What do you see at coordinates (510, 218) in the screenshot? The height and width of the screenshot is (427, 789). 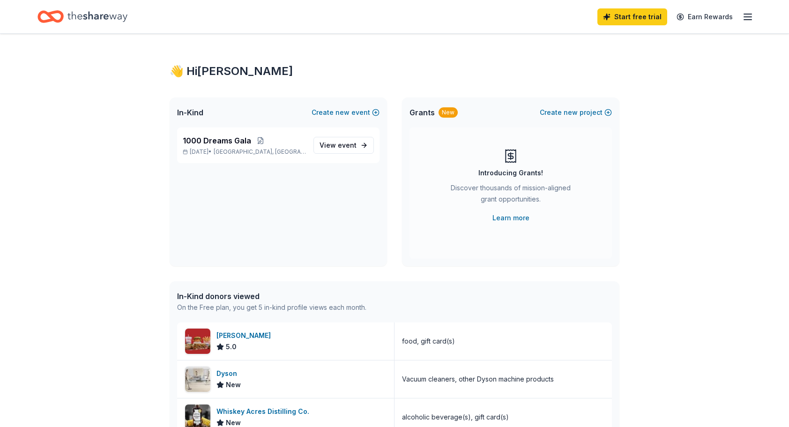 I see `a: Learn more` at bounding box center [510, 218].